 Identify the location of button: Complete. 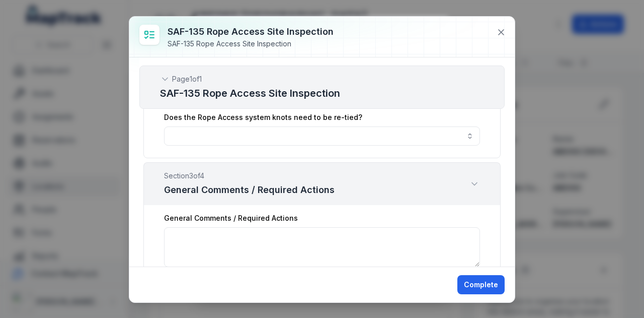
(481, 285).